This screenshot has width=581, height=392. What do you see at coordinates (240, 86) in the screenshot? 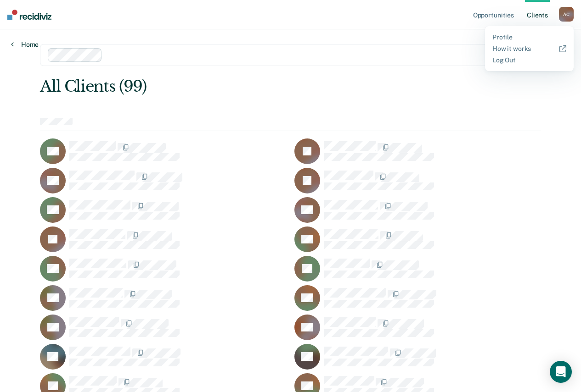
I see `div: All Clients (99)` at bounding box center [240, 86].